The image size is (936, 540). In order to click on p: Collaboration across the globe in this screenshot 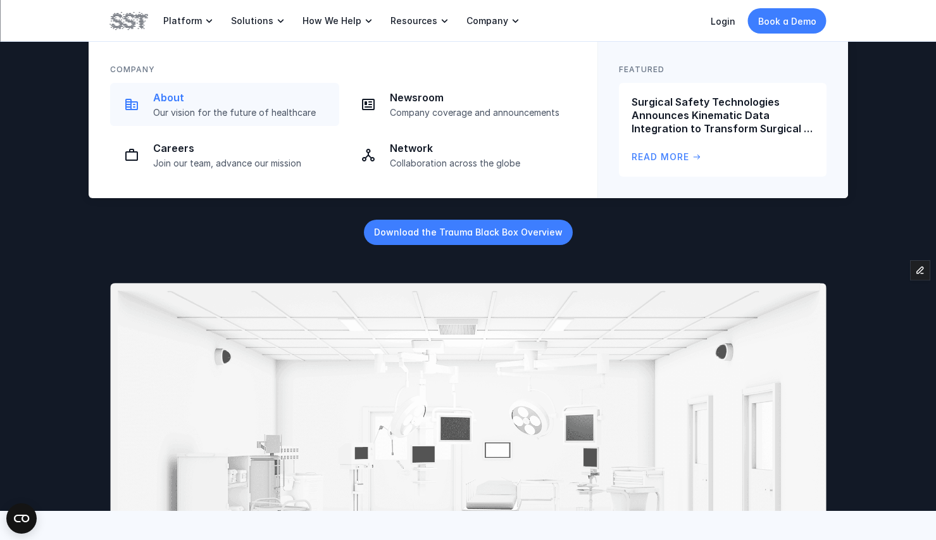, I will do `click(479, 163)`.